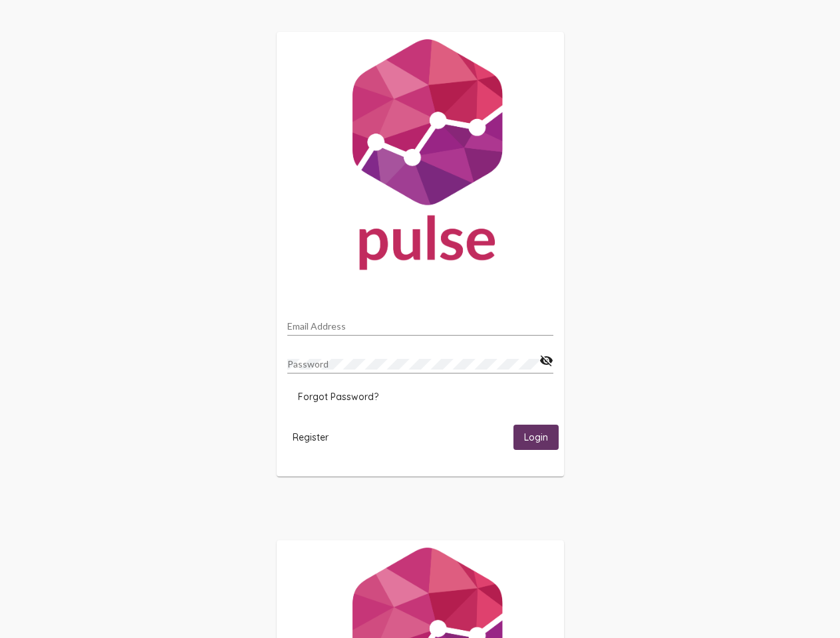 This screenshot has width=840, height=638. Describe the element at coordinates (420, 158) in the screenshot. I see `img: Pulse For Good Logo` at that location.